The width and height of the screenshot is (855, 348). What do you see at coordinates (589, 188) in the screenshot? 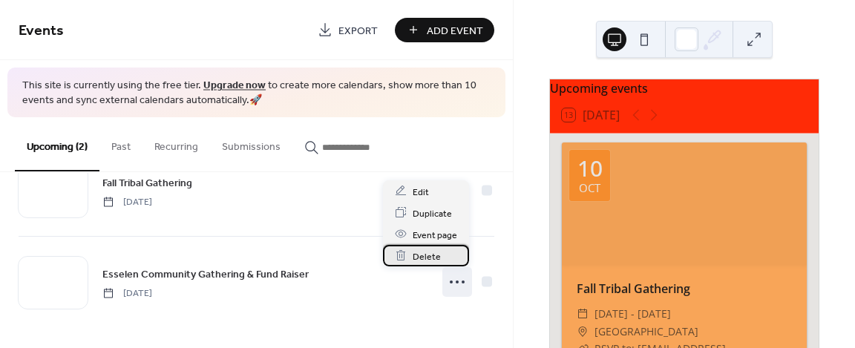
I see `div: Oct` at bounding box center [589, 188].